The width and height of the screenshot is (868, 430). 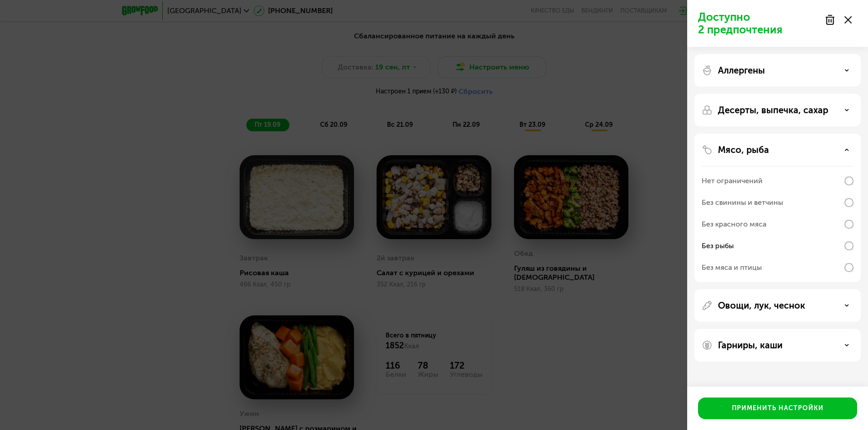 What do you see at coordinates (758, 24) in the screenshot?
I see `p: Доступно 2 предпочтения` at bounding box center [758, 24].